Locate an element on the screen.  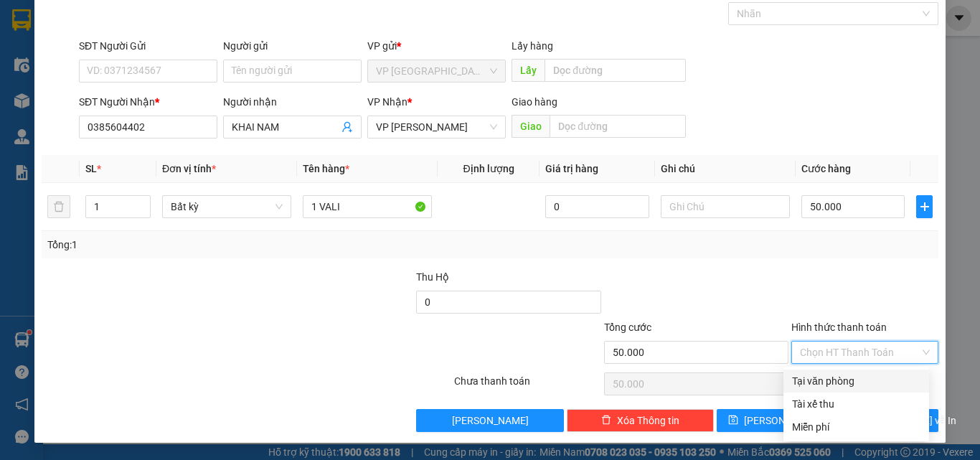
span: Tổng cước is located at coordinates (628, 327).